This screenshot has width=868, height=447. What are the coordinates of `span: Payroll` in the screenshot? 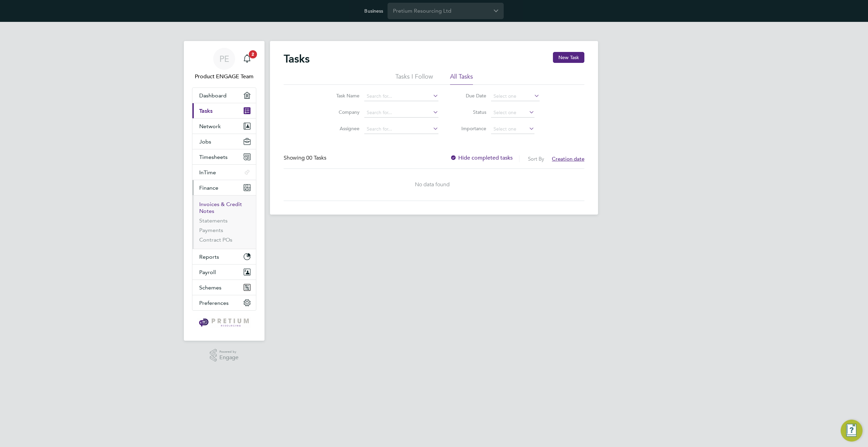 It's located at (208, 272).